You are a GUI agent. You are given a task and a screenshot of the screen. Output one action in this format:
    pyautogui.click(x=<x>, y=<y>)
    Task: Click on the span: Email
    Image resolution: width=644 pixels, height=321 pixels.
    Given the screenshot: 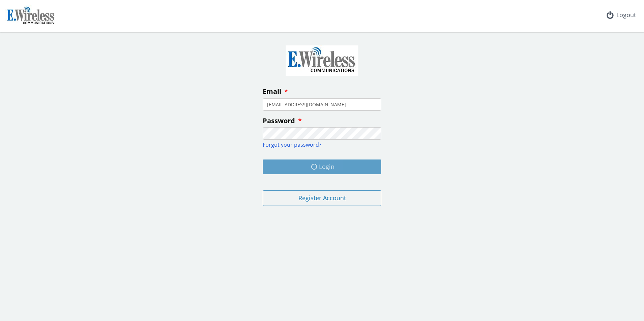 What is the action you would take?
    pyautogui.click(x=272, y=91)
    